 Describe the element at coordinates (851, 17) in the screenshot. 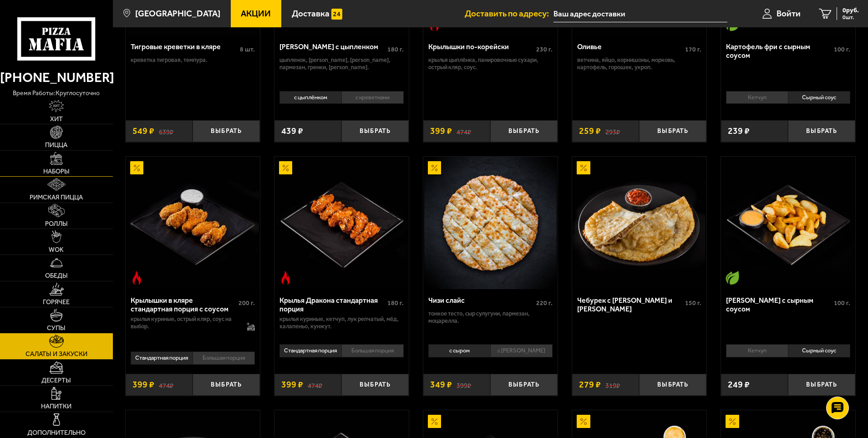

I see `span: 0 шт.` at that location.